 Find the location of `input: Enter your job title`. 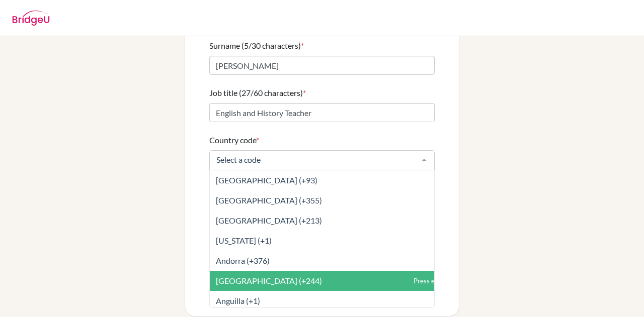

input: Enter your job title is located at coordinates (322, 113).